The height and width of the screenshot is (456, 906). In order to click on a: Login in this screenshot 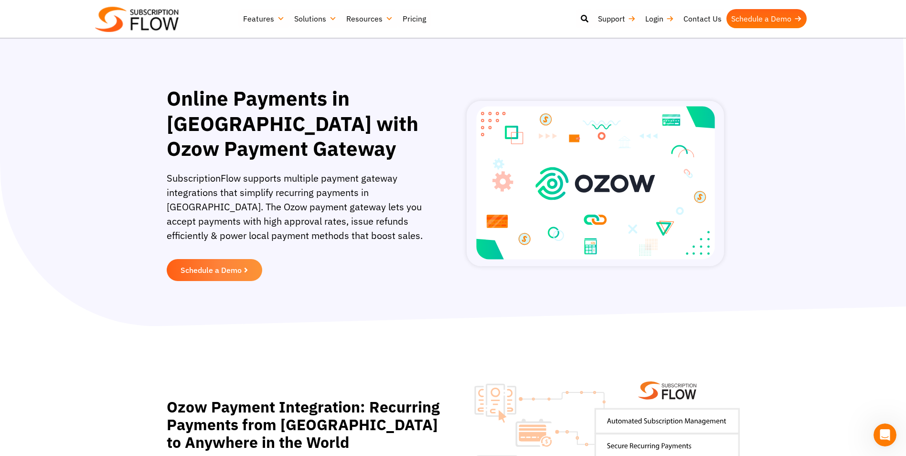, I will do `click(660, 19)`.